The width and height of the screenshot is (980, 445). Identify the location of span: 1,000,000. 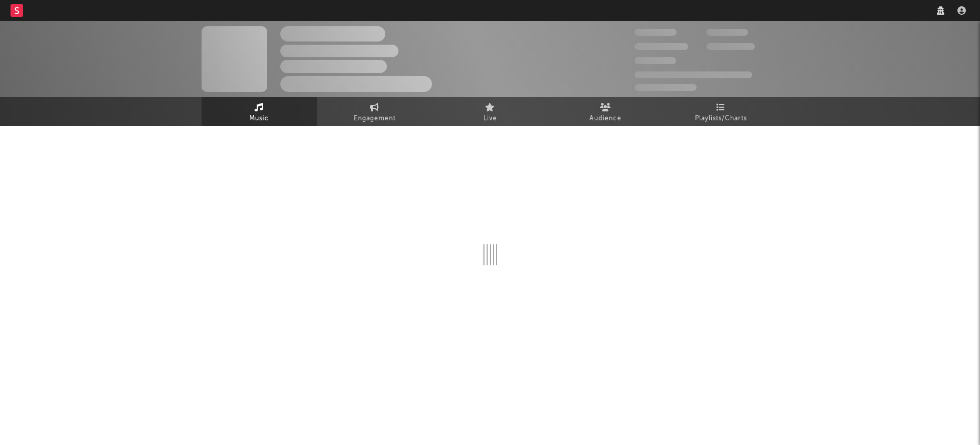
(730, 47).